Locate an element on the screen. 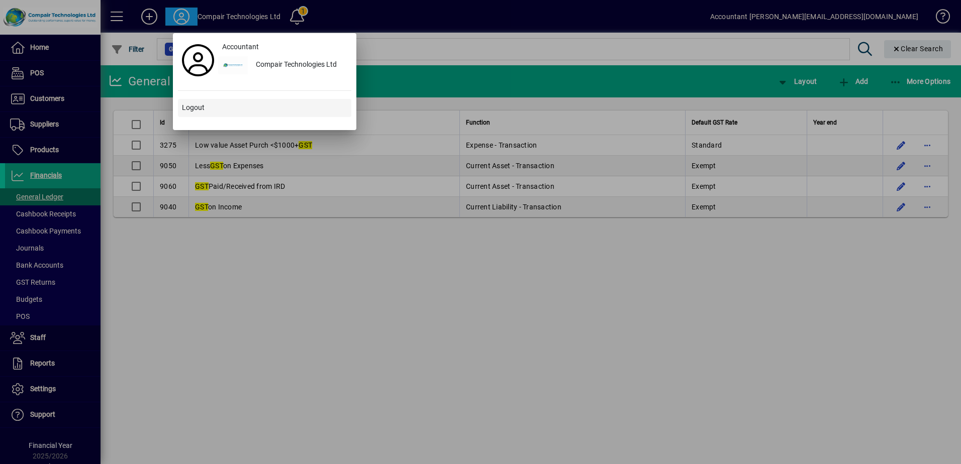 This screenshot has width=961, height=464. div: Compair Technologies Ltd is located at coordinates (300, 65).